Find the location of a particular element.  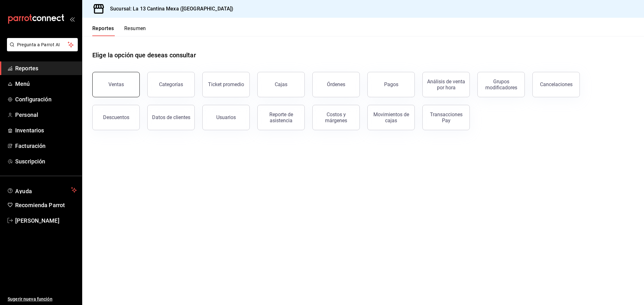

h1: Elige la opción que deseas consultar is located at coordinates (144, 55).